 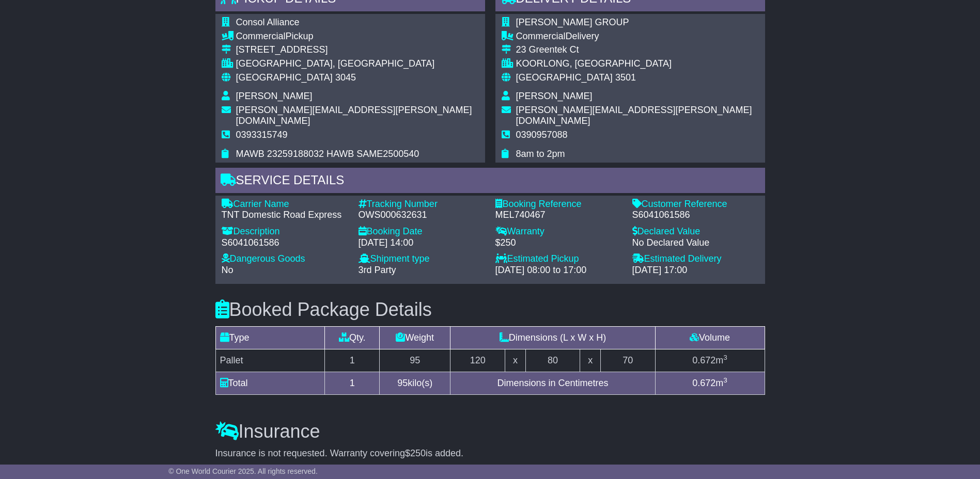 What do you see at coordinates (638, 37) in the screenshot?
I see `div: Delivery` at bounding box center [638, 37].